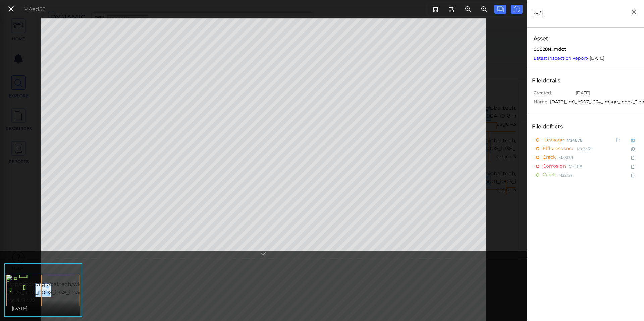  Describe the element at coordinates (576, 166) in the screenshot. I see `span: Mz4ff8` at that location.